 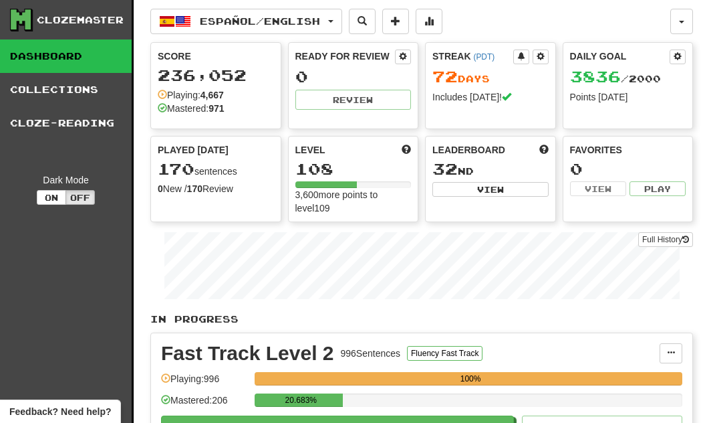 What do you see at coordinates (80, 20) in the screenshot?
I see `div: Clozemaster` at bounding box center [80, 20].